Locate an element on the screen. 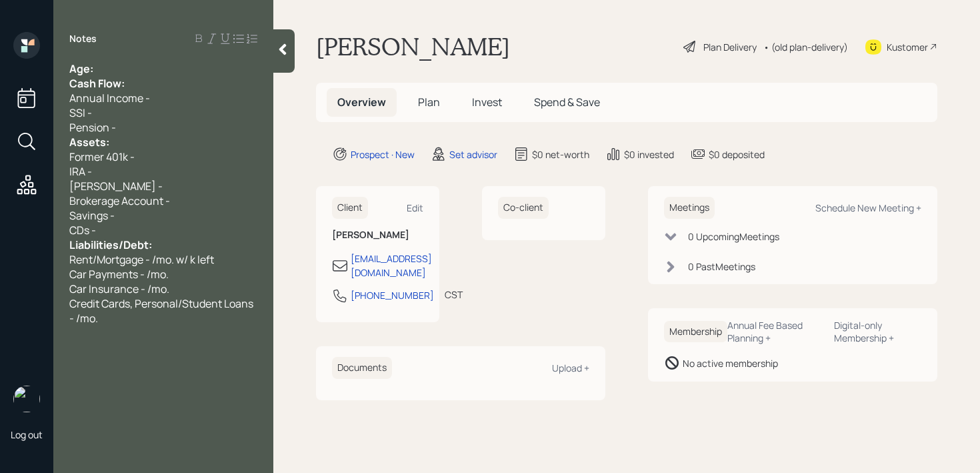 Image resolution: width=980 pixels, height=473 pixels. div: Digital-only Membership + is located at coordinates (878, 332).